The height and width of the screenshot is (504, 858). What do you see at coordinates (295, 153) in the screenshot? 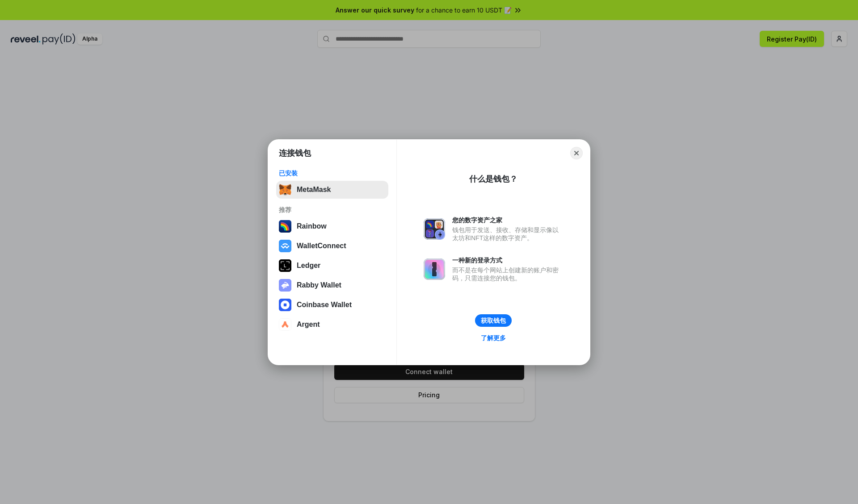
I see `h1: 连接钱包` at bounding box center [295, 153].